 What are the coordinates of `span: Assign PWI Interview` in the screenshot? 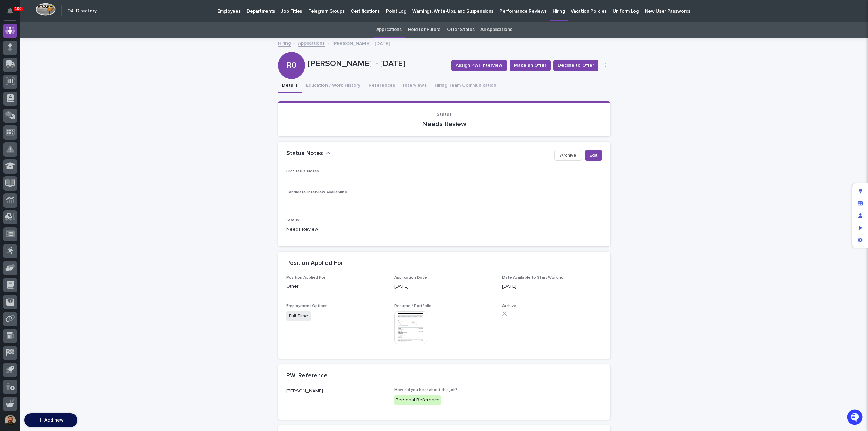 It's located at (479, 66).